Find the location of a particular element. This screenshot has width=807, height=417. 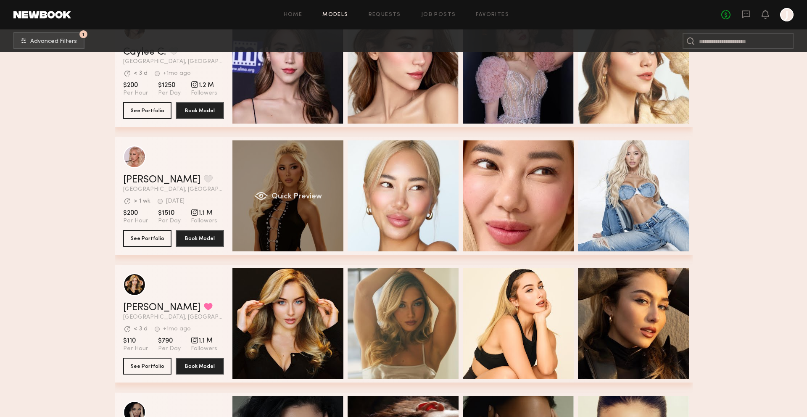

a: Job Posts is located at coordinates (439, 15).